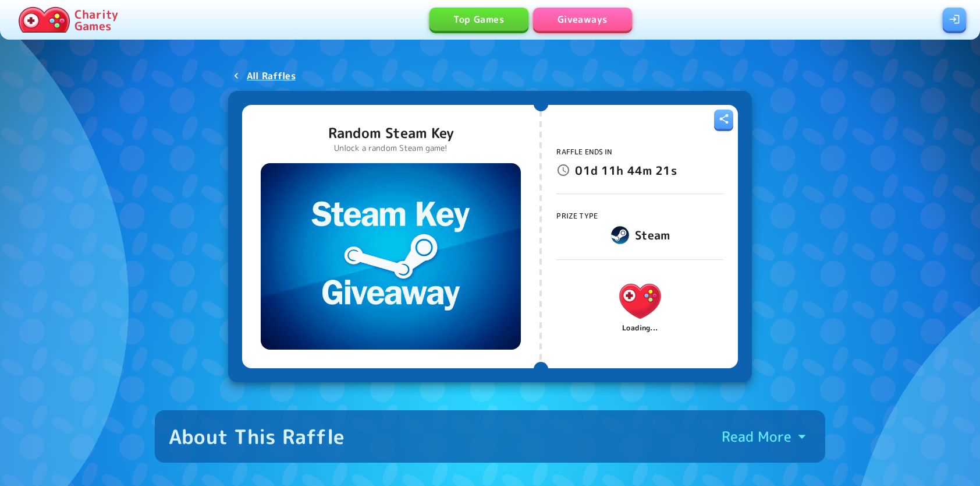 The height and width of the screenshot is (486, 980). Describe the element at coordinates (96, 20) in the screenshot. I see `p: Charity Games` at that location.